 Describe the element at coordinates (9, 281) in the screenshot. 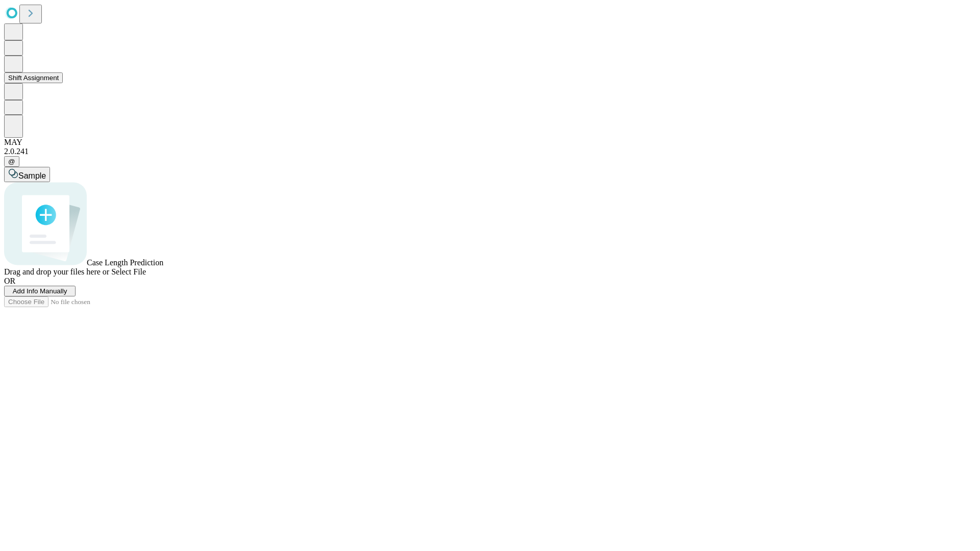

I see `span: OR` at that location.